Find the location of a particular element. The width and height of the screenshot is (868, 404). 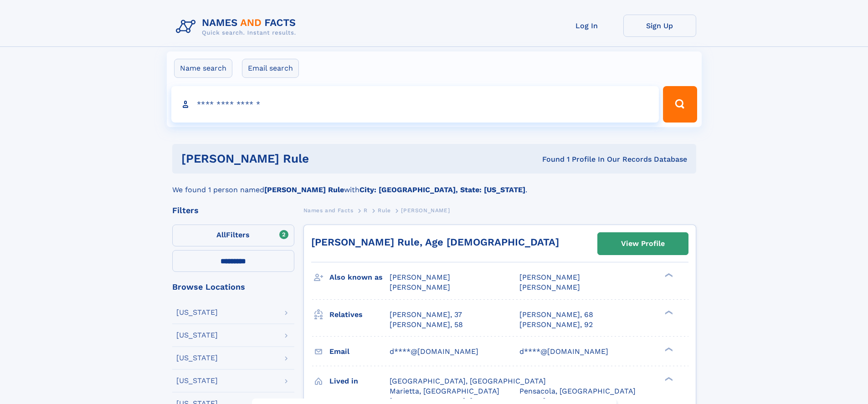

span: All is located at coordinates (221, 235).